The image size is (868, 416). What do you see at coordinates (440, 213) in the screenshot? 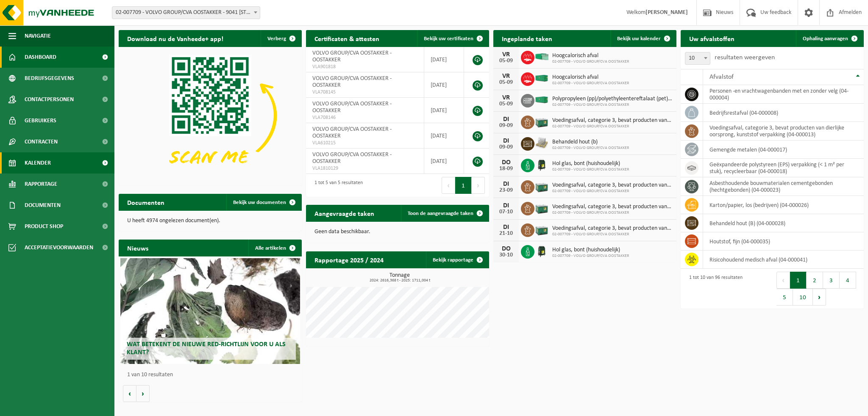
I see `span: Toon de aangevraagde taken` at bounding box center [440, 213].